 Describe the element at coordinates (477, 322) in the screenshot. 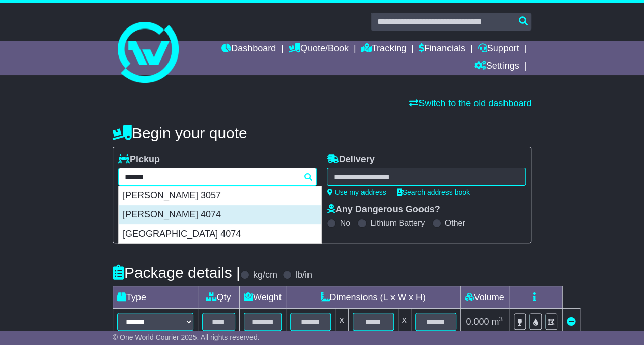

I see `span: 0.000` at that location.